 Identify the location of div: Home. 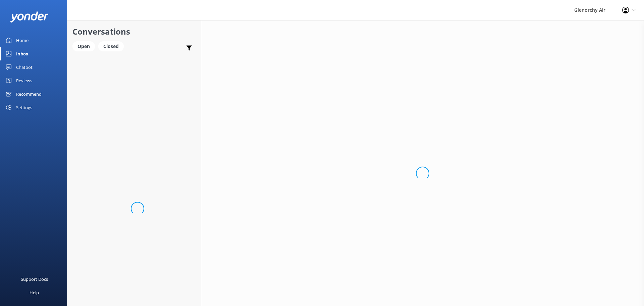
(22, 40).